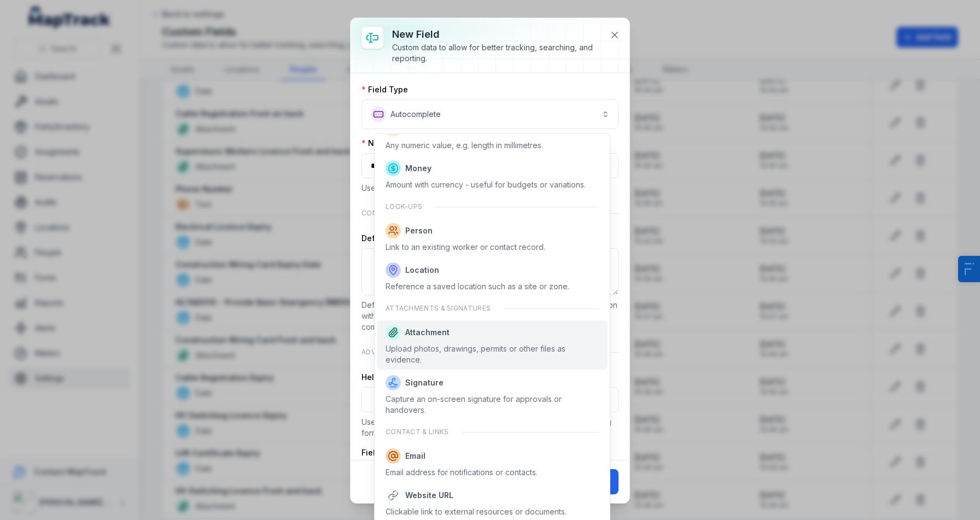 This screenshot has width=980, height=520. What do you see at coordinates (424, 383) in the screenshot?
I see `span: Signature` at bounding box center [424, 383].